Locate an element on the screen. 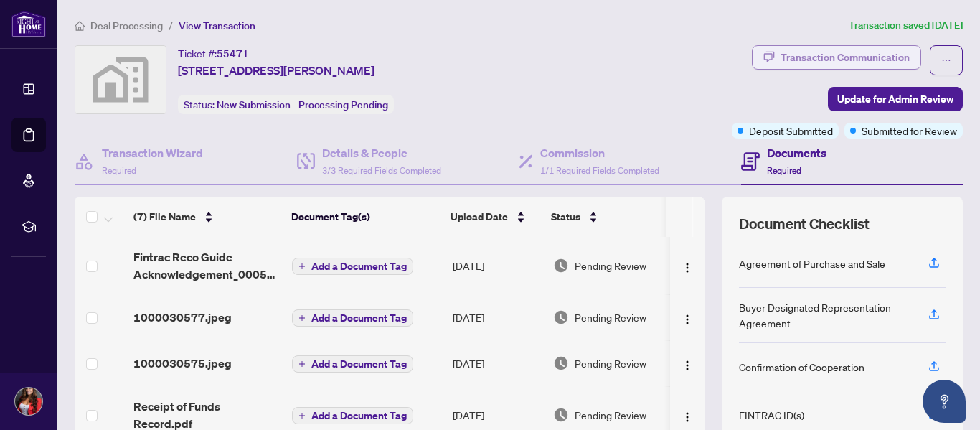 Image resolution: width=980 pixels, height=430 pixels. div: Confirmation of Cooperation is located at coordinates (801, 366).